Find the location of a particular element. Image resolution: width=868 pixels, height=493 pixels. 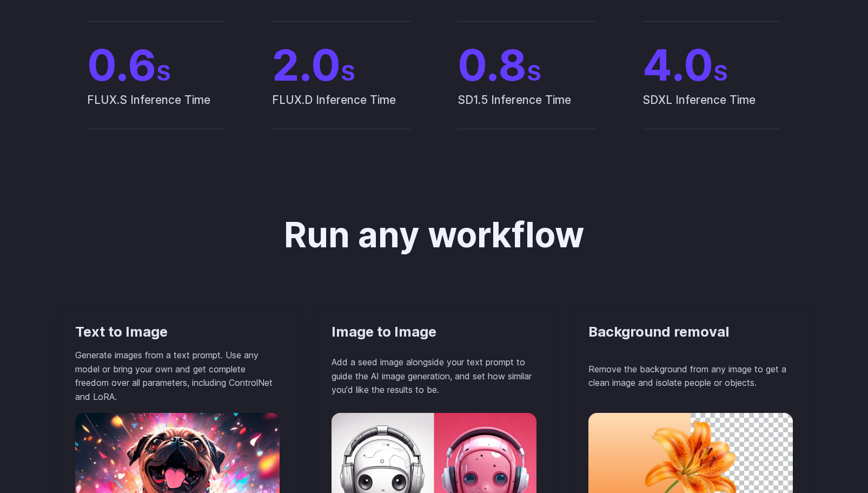

h3: Text to Image is located at coordinates (178, 331).